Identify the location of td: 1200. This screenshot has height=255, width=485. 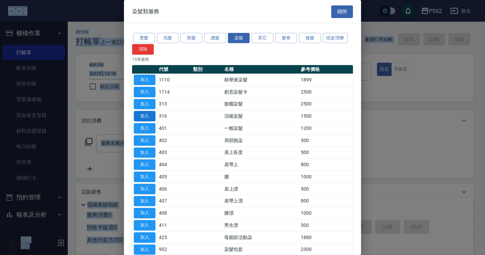
(326, 128).